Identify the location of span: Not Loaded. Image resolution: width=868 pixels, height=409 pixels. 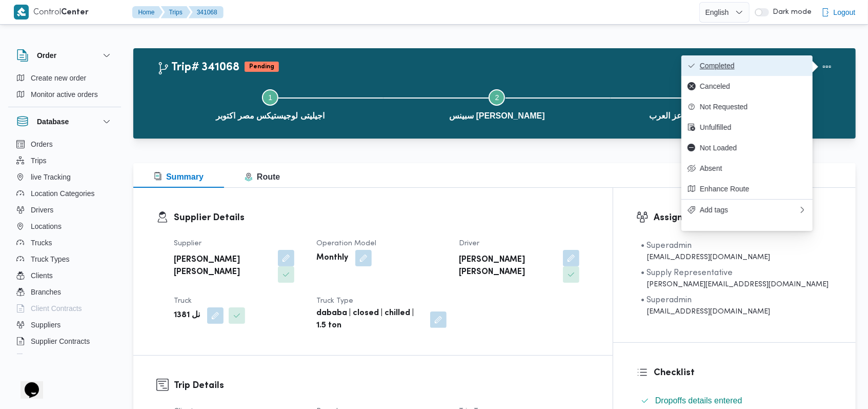
(753, 148).